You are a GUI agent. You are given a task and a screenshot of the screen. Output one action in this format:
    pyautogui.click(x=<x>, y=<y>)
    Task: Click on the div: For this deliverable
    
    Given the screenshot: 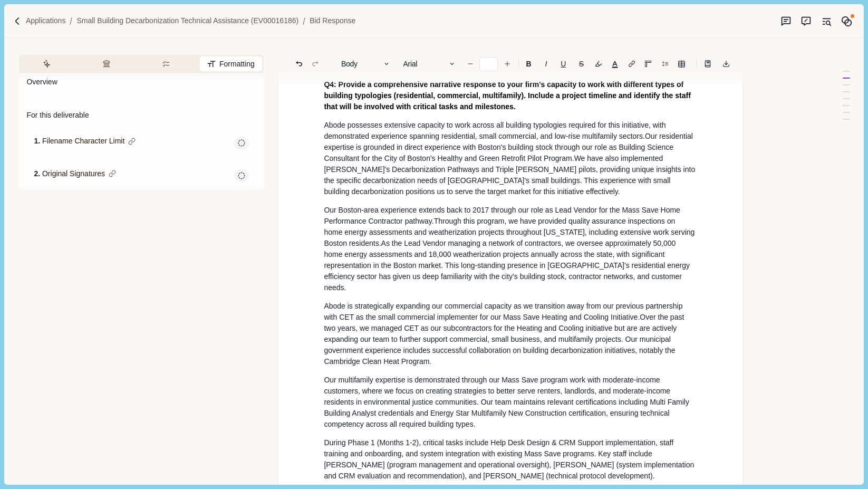 What is the action you would take?
    pyautogui.click(x=142, y=112)
    